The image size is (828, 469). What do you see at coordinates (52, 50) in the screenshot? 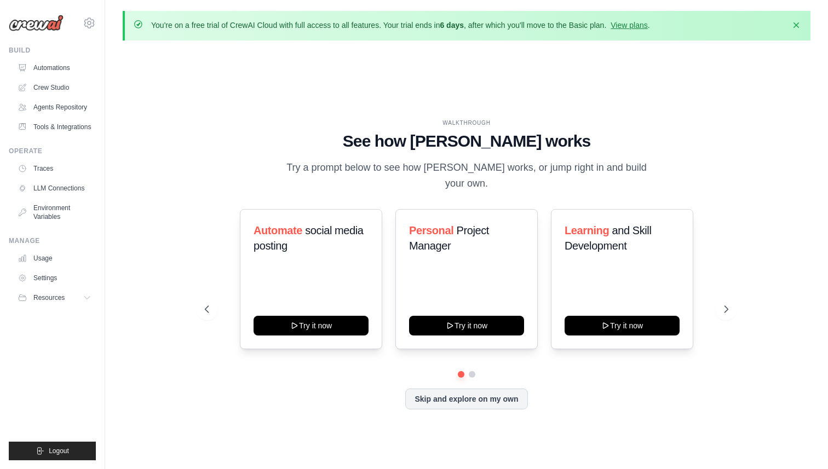
I see `div: Build` at bounding box center [52, 50].